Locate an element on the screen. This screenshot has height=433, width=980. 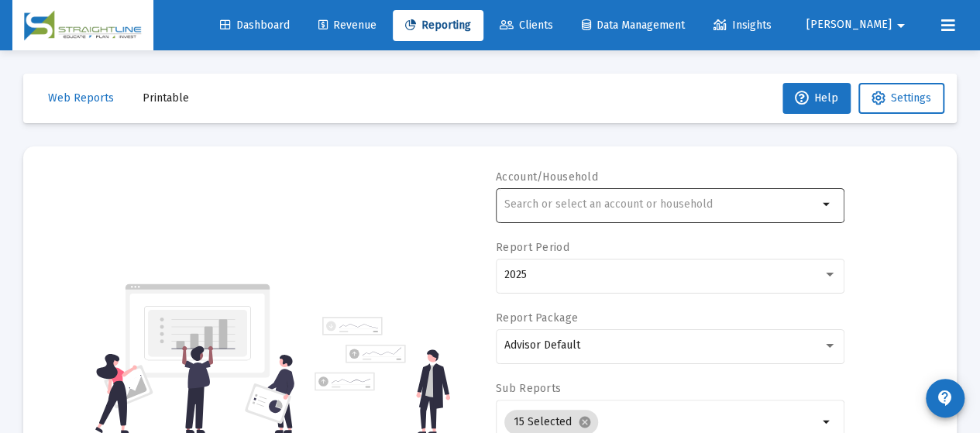
span: 2025 is located at coordinates (515, 274).